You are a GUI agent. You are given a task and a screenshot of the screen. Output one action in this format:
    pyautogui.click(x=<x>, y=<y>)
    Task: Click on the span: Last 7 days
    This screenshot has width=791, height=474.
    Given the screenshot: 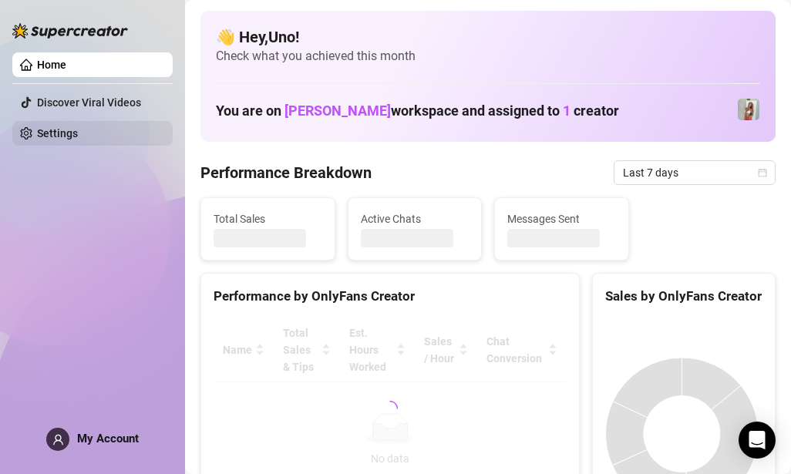 What is the action you would take?
    pyautogui.click(x=694, y=173)
    